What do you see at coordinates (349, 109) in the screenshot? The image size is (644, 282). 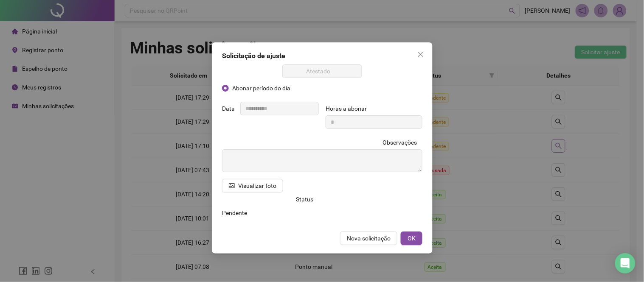 I see `label: Horas a abonar` at bounding box center [349, 109].